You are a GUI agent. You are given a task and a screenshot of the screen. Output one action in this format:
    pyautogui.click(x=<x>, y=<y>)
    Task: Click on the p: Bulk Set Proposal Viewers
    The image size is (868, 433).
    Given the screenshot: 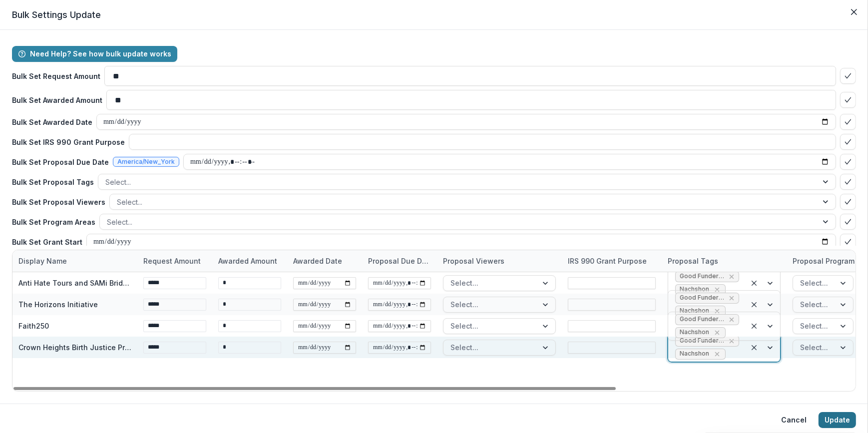 What is the action you would take?
    pyautogui.click(x=58, y=202)
    